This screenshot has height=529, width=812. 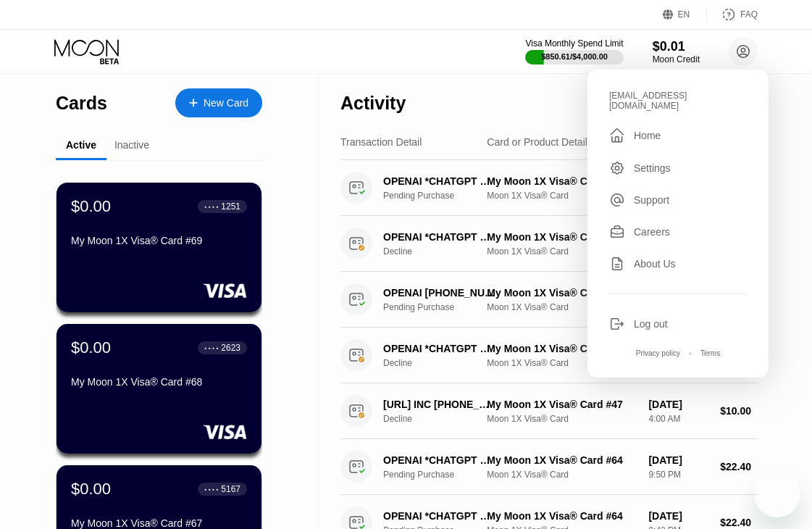 What do you see at coordinates (373, 103) in the screenshot?
I see `div: Activity` at bounding box center [373, 103].